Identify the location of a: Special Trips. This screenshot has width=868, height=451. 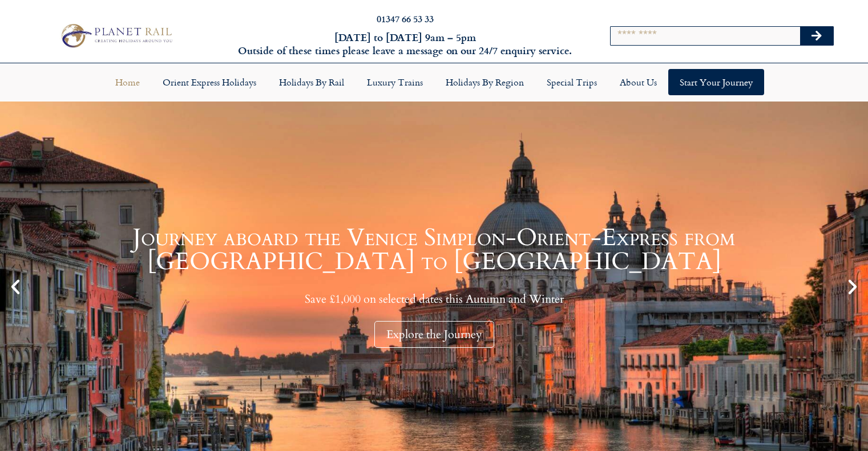
(572, 82).